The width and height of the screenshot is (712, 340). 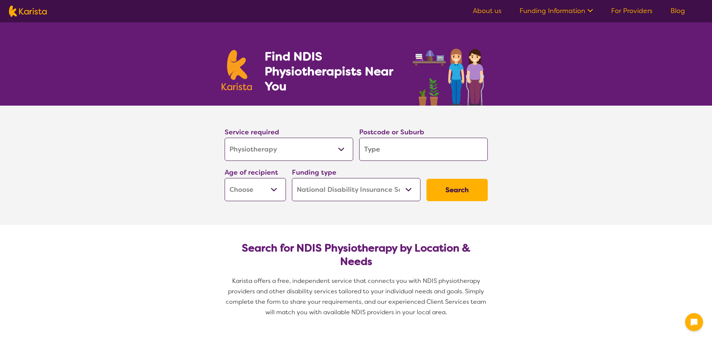 What do you see at coordinates (252, 132) in the screenshot?
I see `label: Service required` at bounding box center [252, 132].